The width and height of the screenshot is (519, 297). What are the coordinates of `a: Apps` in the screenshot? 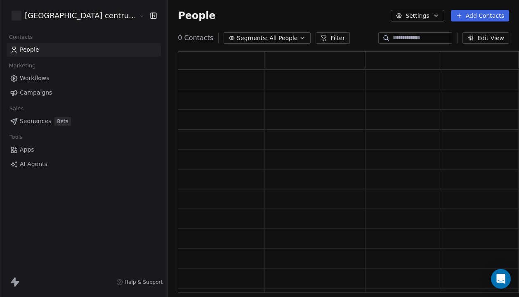 It's located at (84, 149).